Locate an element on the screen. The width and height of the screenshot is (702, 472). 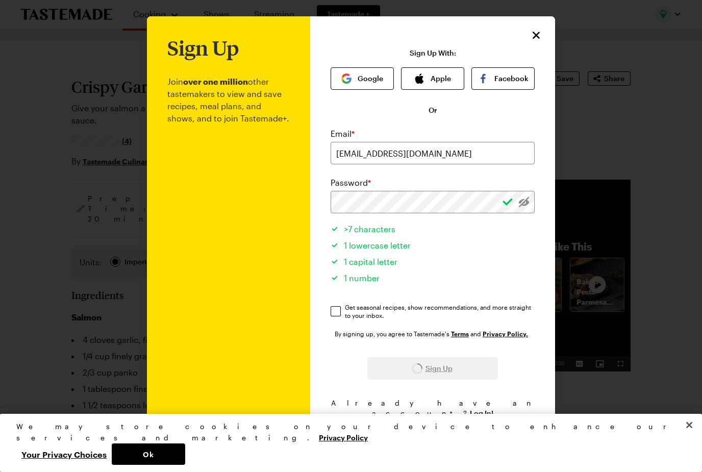
button: Apple is located at coordinates (433, 79).